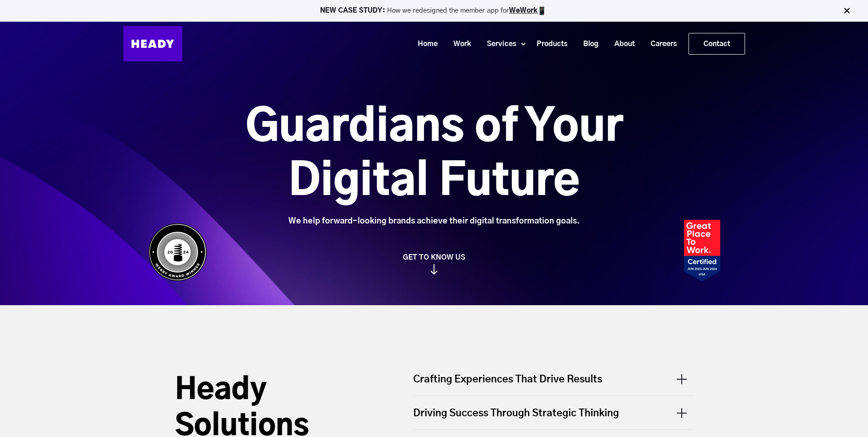 The width and height of the screenshot is (868, 437). Describe the element at coordinates (554, 413) in the screenshot. I see `div: Driving Success Through Strategic Thinking` at that location.